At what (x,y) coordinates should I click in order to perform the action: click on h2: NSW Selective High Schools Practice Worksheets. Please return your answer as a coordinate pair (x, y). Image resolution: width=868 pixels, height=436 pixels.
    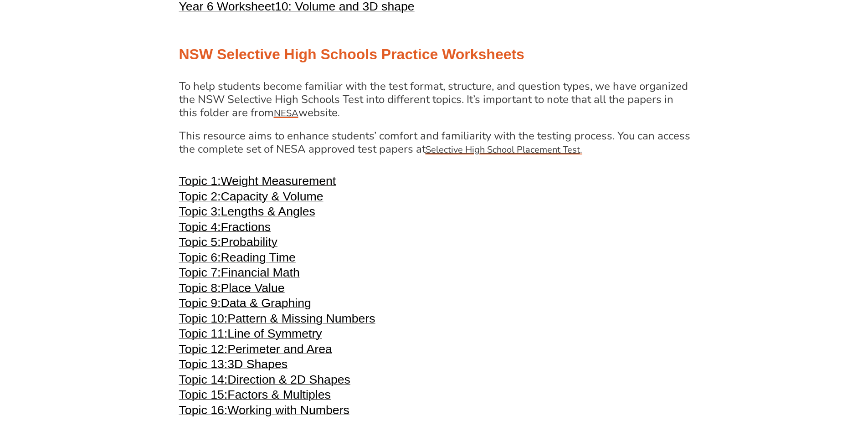
    Looking at the image, I should click on (434, 54).